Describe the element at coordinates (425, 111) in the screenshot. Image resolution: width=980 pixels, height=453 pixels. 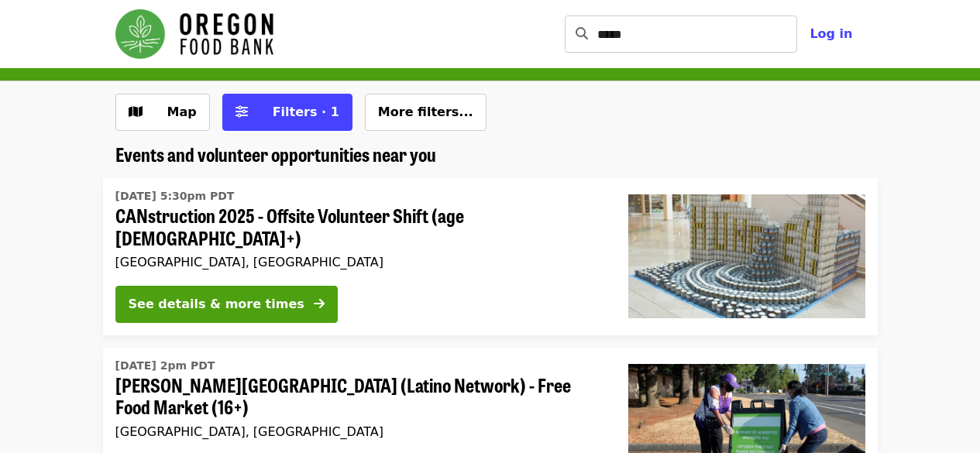
I see `span: More filters...` at that location.